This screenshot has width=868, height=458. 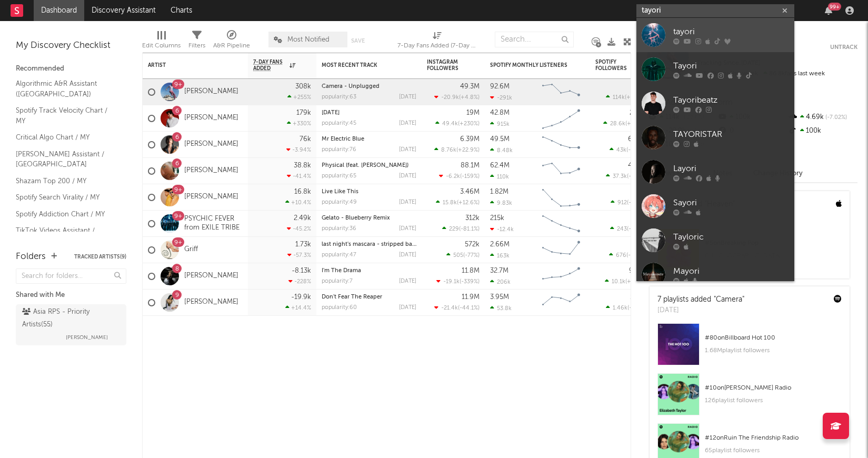 I want to click on span: +12.6 %, so click(x=468, y=203).